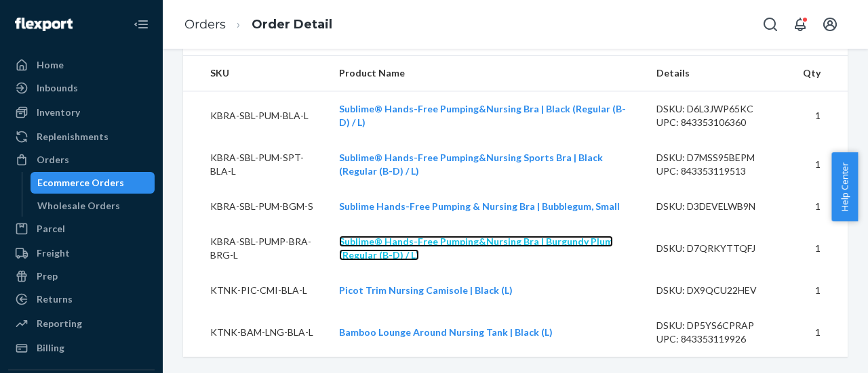 The width and height of the screenshot is (868, 373). I want to click on th: SKU, so click(256, 73).